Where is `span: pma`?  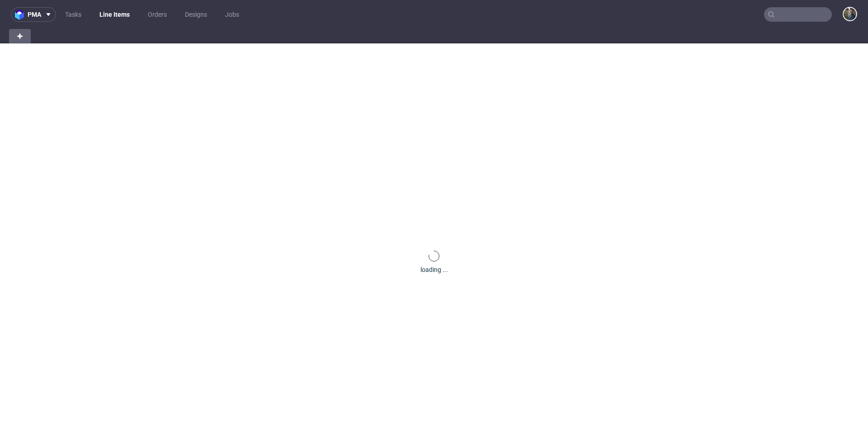 span: pma is located at coordinates (34, 14).